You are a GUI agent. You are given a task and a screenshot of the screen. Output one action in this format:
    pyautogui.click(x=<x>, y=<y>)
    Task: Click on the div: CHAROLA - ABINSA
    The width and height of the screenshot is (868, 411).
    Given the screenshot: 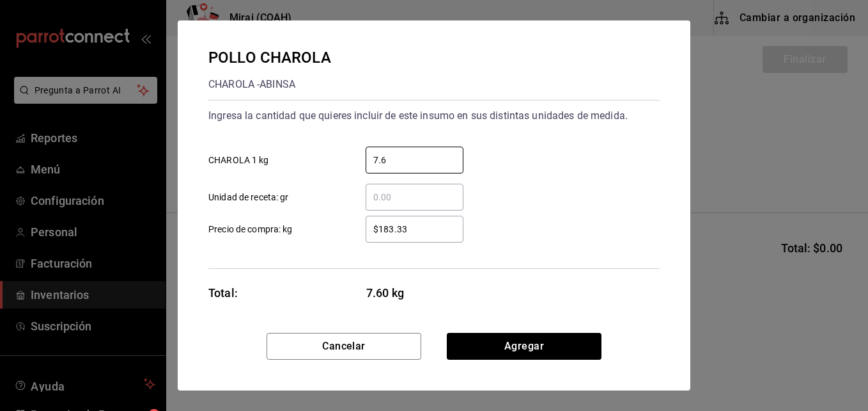 What is the action you would take?
    pyautogui.click(x=270, y=84)
    